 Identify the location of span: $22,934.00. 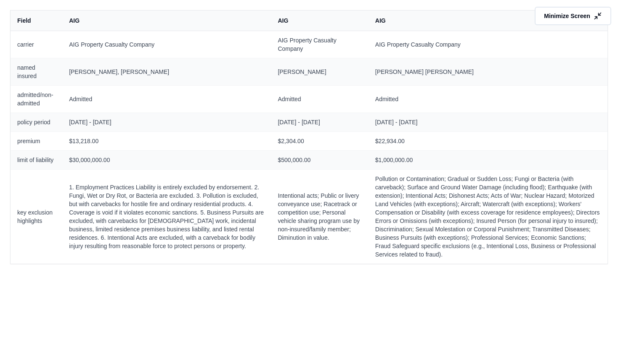
(488, 141).